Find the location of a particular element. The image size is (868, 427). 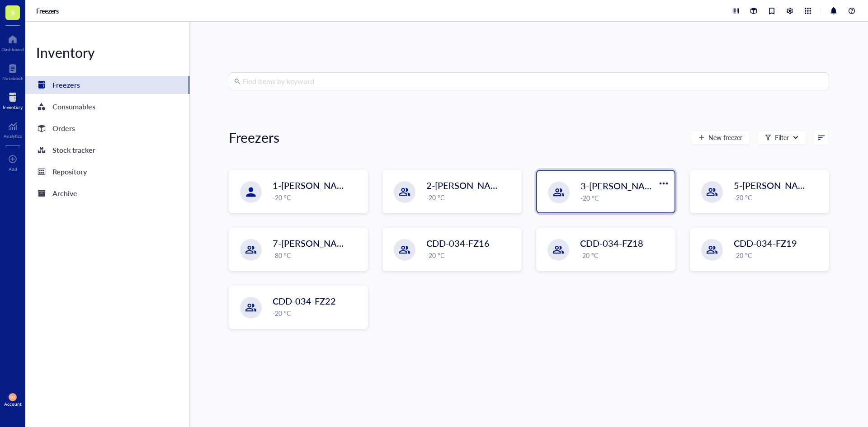

div: Stock tracker is located at coordinates (74, 150).